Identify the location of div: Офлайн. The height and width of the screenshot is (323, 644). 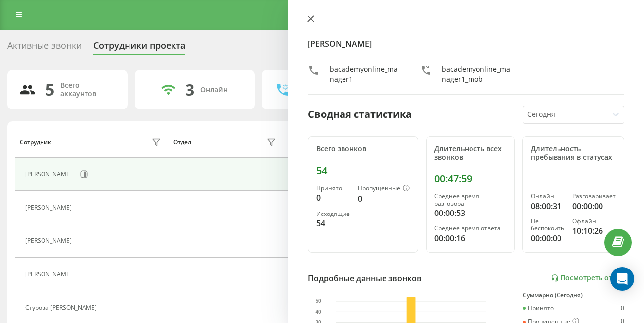
(594, 221).